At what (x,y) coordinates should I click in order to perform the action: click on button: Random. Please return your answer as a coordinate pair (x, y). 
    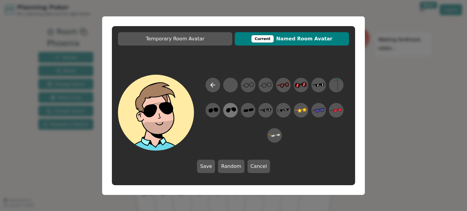
    Looking at the image, I should click on (231, 167).